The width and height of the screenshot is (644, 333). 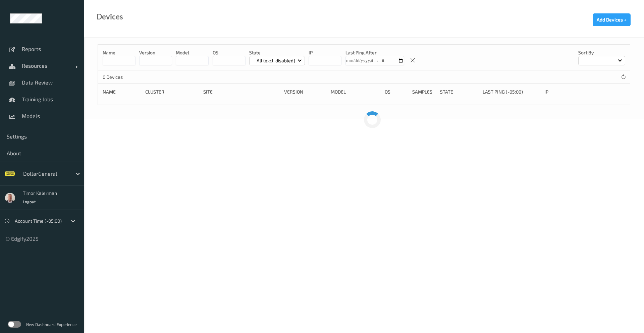 What do you see at coordinates (122, 92) in the screenshot?
I see `div: Name` at bounding box center [122, 92].